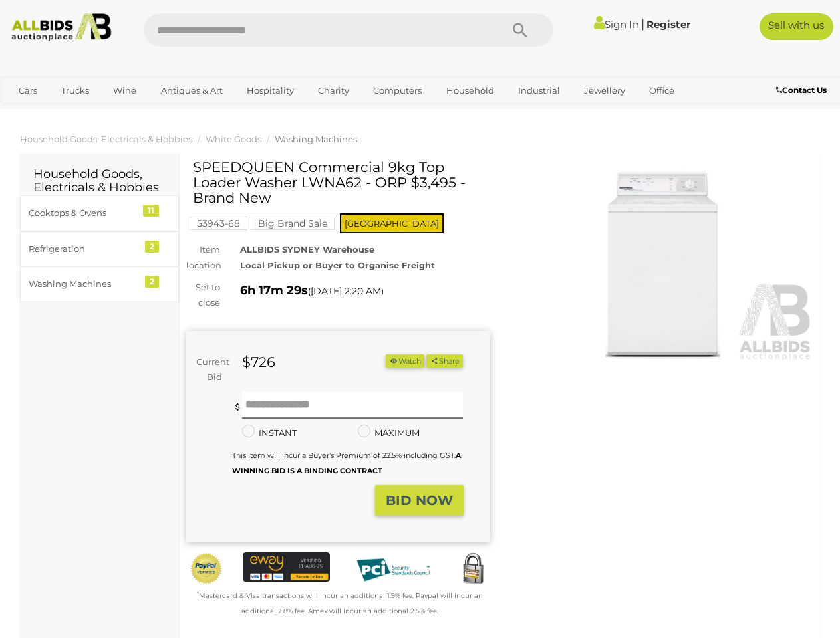 The width and height of the screenshot is (840, 638). What do you see at coordinates (32, 113) in the screenshot?
I see `a: Sports` at bounding box center [32, 113].